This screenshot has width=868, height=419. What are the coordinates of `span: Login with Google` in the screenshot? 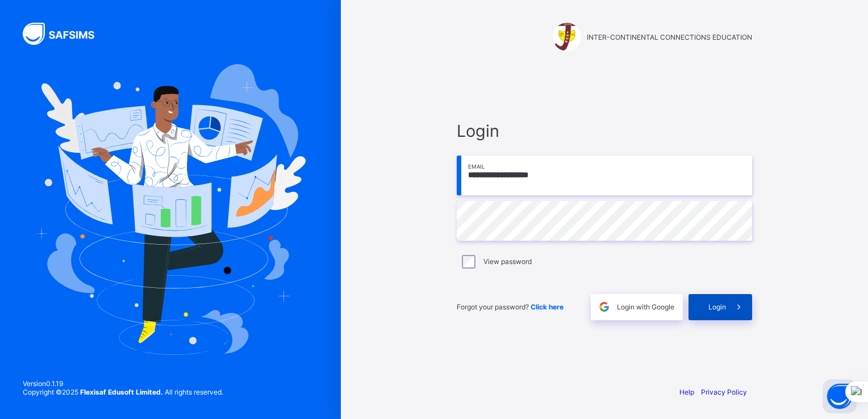 It's located at (645, 306).